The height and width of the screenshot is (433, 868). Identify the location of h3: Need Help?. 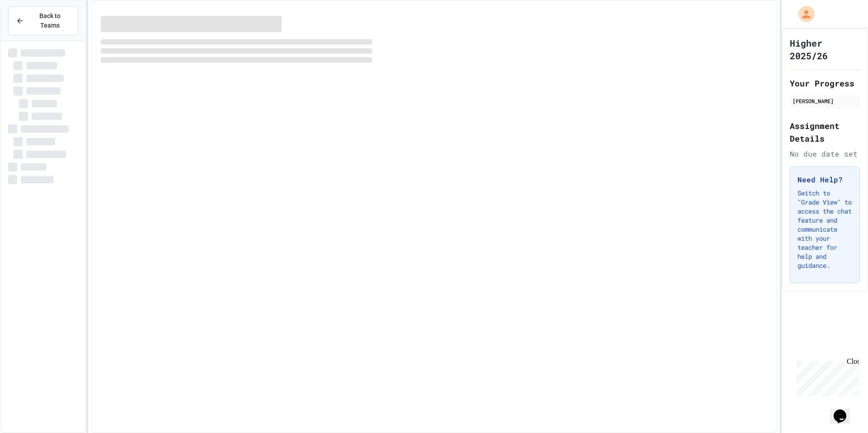
(825, 179).